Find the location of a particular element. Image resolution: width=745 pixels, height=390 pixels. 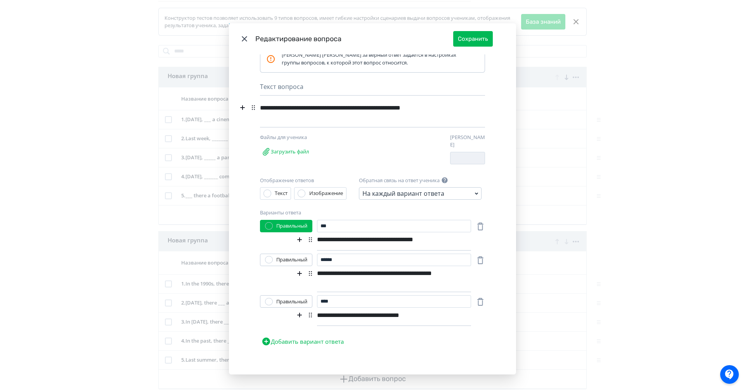

div: Изображение is located at coordinates (326, 193).